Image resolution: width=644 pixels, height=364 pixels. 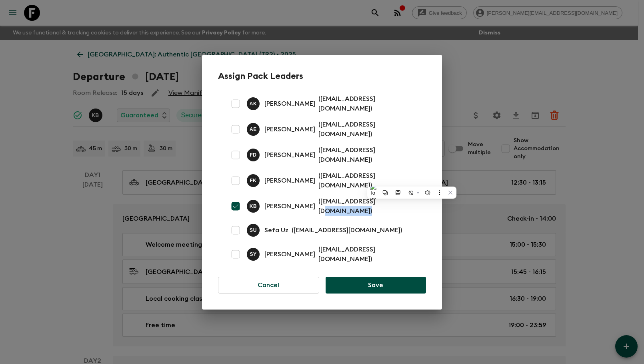 I want to click on p: F K, so click(x=253, y=180).